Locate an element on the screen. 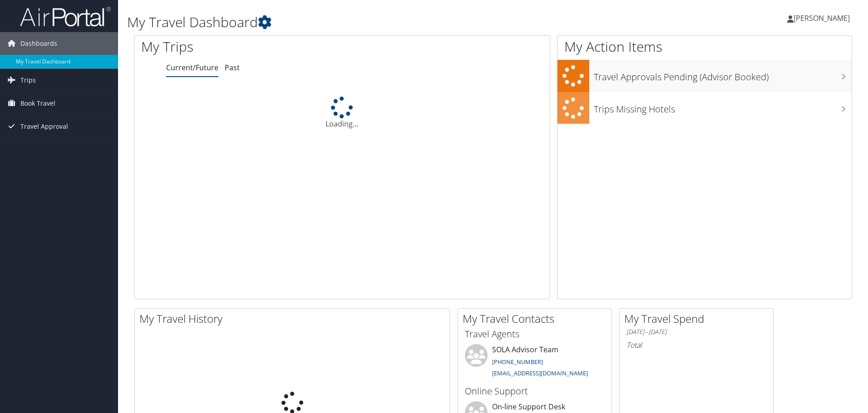  h3: Online Support is located at coordinates (535, 391).